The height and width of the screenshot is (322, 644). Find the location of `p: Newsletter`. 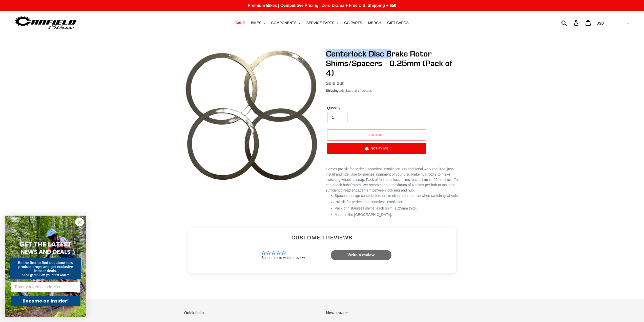

p: Newsletter is located at coordinates (393, 313).